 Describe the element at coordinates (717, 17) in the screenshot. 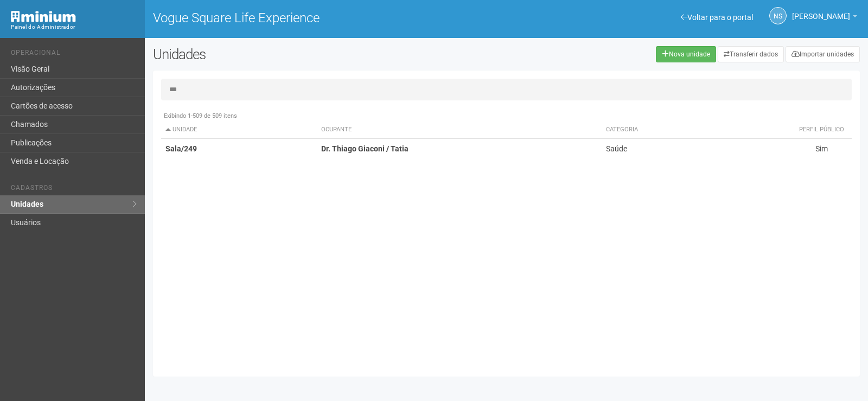

I see `a: Voltar para o portal` at that location.